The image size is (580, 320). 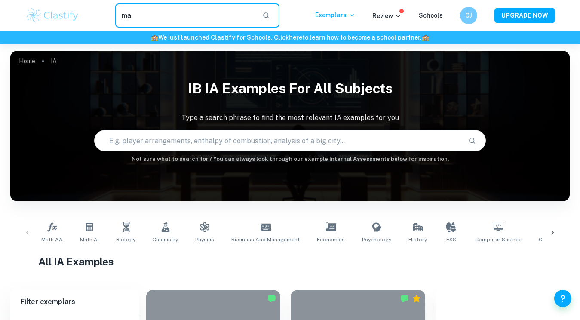 I want to click on h6: Not sure what to search for? You can always look through our example Internal Assessments below f..., so click(x=290, y=159).